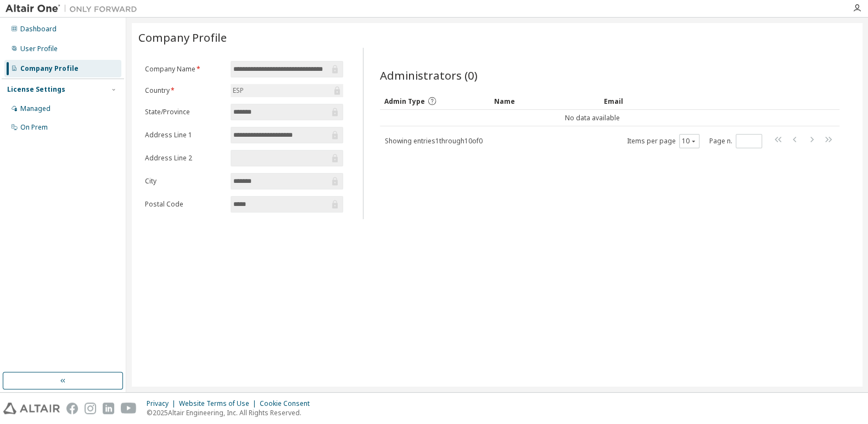 This screenshot has height=424, width=868. I want to click on div: License Settings, so click(36, 90).